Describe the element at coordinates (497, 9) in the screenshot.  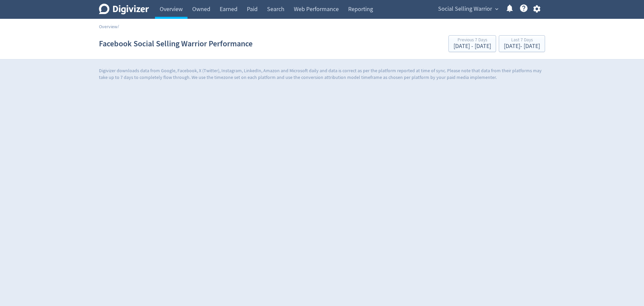
I see `span: expand_more` at that location.